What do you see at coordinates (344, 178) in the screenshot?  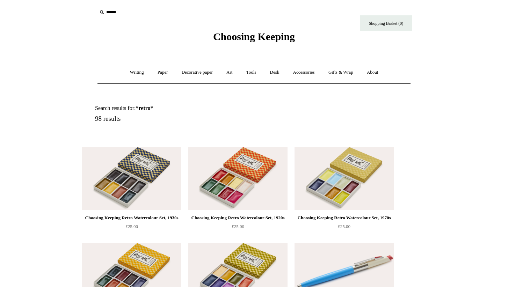 I see `a: Choosing Keeping Retro Watercolour Set, 1970s Choosing Keeping Retro Watercolour Set, 1970s` at bounding box center [344, 178].